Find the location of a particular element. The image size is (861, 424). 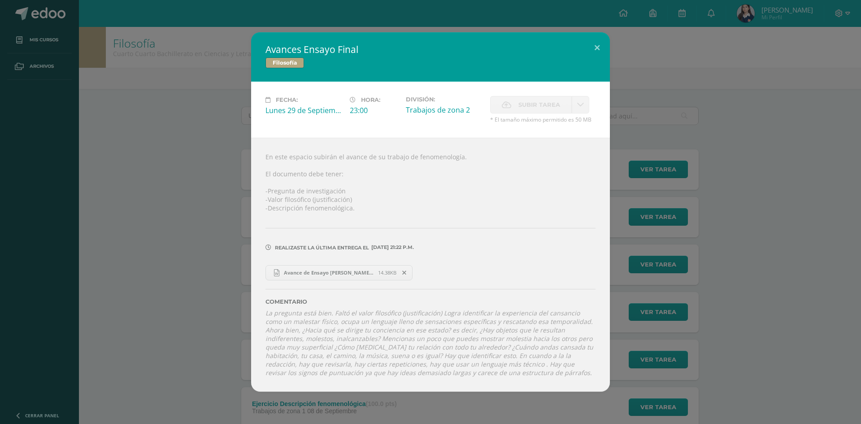

span: Filosofía is located at coordinates (285, 63).